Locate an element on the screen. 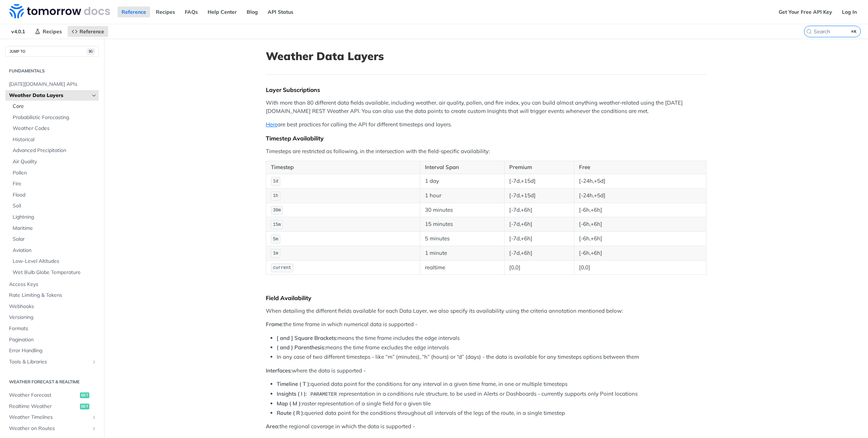  a: Core is located at coordinates (54, 107).